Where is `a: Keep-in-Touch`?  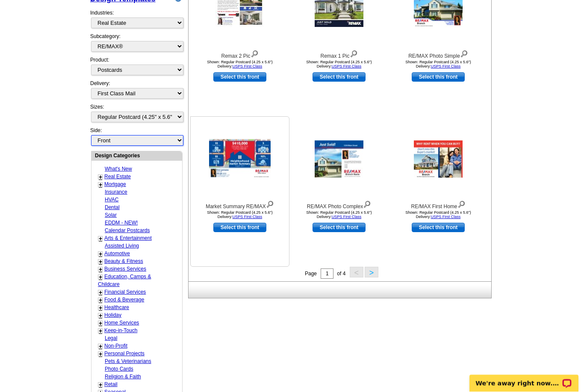
a: Keep-in-Touch is located at coordinates (121, 331).